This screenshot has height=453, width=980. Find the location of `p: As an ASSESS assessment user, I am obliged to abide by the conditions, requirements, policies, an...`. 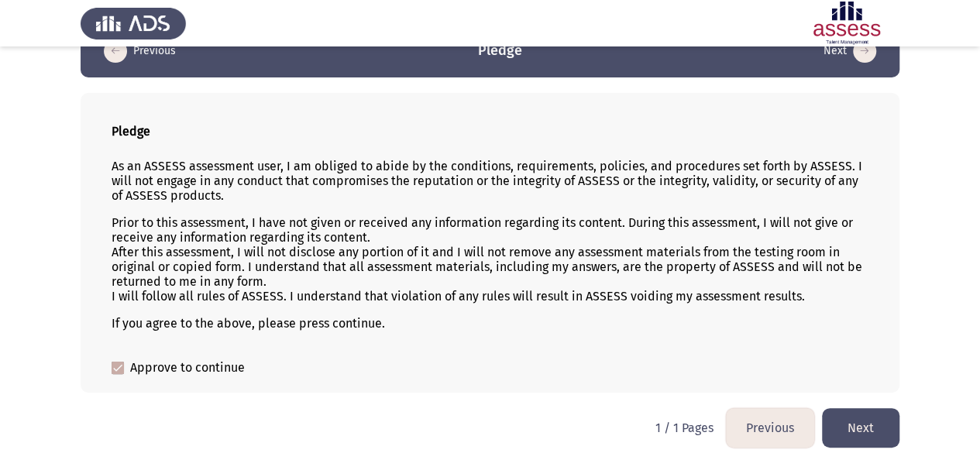

p: As an ASSESS assessment user, I am obliged to abide by the conditions, requirements, policies, an... is located at coordinates (490, 180).